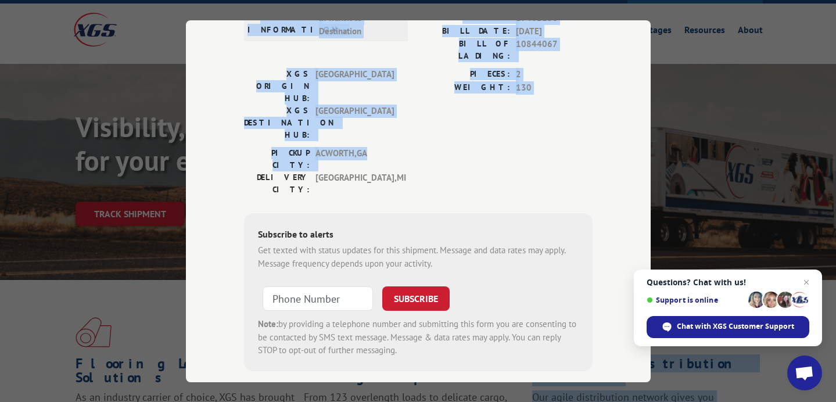 Image resolution: width=836 pixels, height=402 pixels. What do you see at coordinates (277, 123) in the screenshot?
I see `label: XGS DESTINATION HUB:` at bounding box center [277, 123].